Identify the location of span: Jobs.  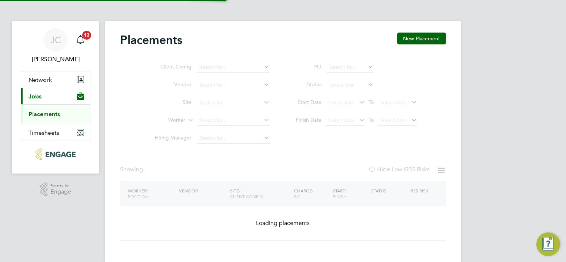
(35, 96).